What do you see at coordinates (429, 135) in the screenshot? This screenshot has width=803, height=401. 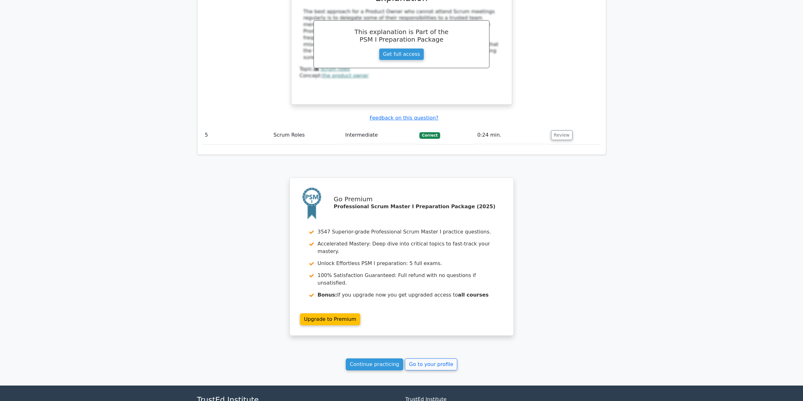 I see `span: Correct` at bounding box center [429, 135].